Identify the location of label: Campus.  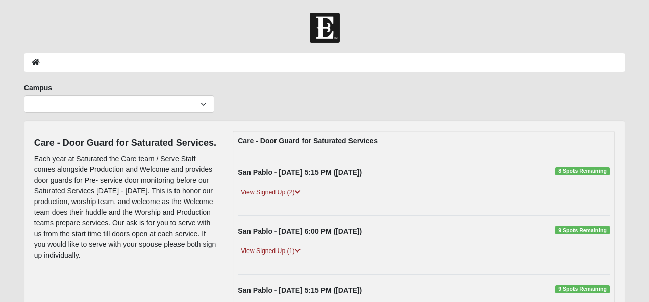
(38, 88).